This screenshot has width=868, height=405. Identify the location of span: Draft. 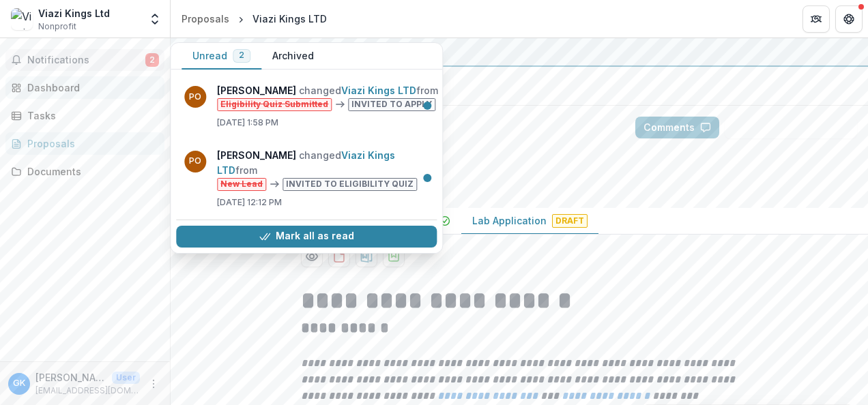
(569, 221).